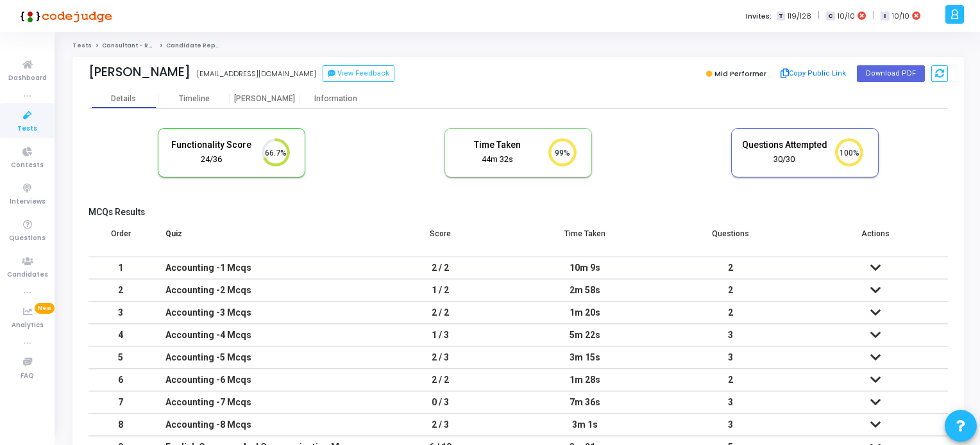  I want to click on label: Invites:, so click(759, 16).